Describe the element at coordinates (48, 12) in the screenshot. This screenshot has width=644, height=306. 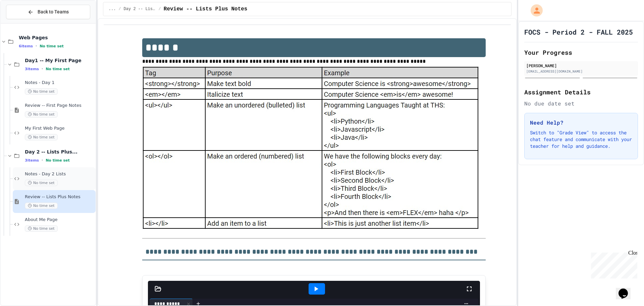
I see `button: Back to Teams` at that location.